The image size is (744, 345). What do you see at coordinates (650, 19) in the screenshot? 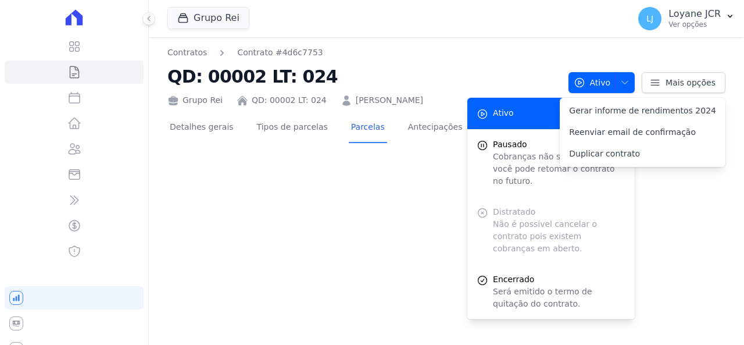
I see `span: LJ` at bounding box center [650, 19].